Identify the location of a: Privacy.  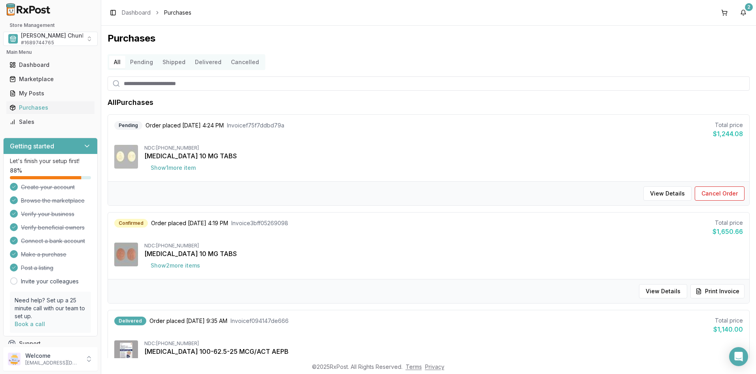
(435, 366).